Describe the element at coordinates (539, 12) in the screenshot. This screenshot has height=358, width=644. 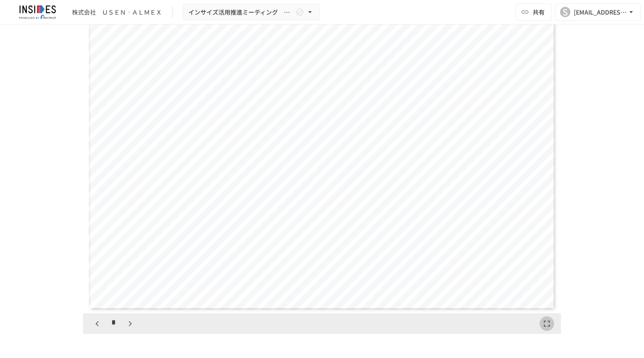
I see `span: 共有` at that location.